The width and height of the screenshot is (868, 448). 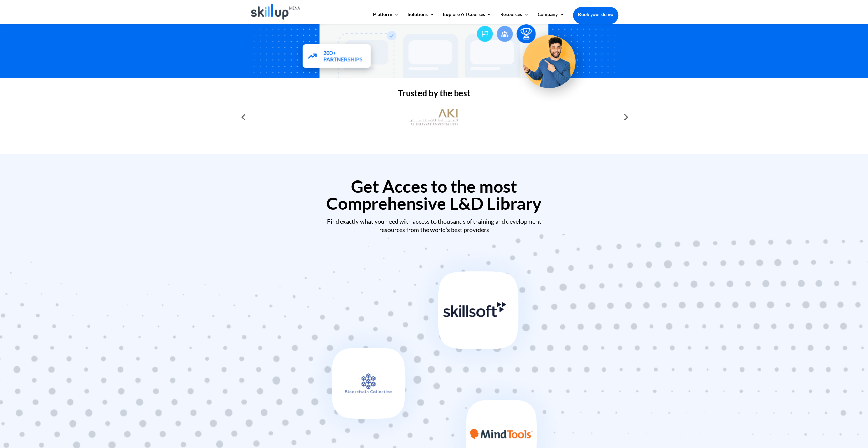 I want to click on div: Widżet czatu, so click(x=851, y=432).